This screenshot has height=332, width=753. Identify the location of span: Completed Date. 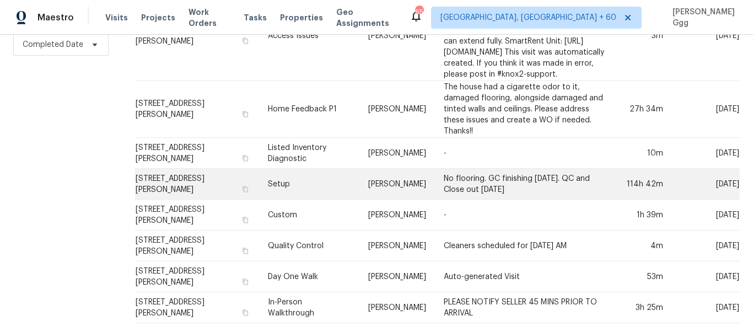
(53, 45).